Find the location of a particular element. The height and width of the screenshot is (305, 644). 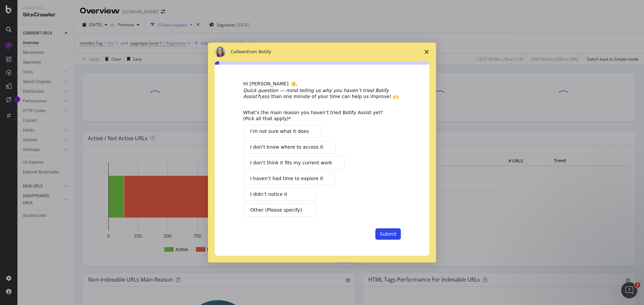

span: I don’t know where to access it is located at coordinates (287, 147).